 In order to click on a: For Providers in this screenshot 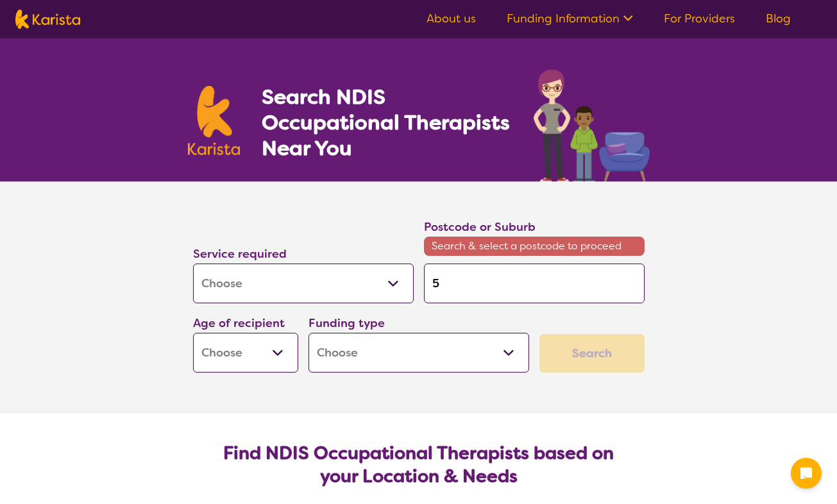, I will do `click(699, 19)`.